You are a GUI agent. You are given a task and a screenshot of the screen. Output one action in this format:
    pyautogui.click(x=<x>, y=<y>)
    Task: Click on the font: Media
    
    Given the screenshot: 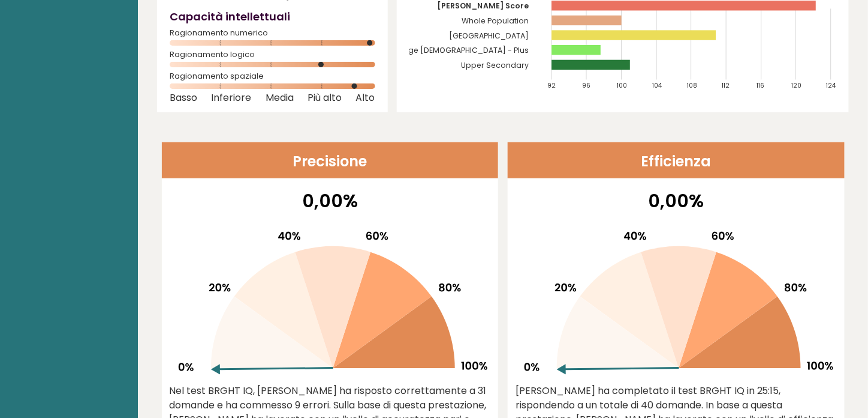 What is the action you would take?
    pyautogui.click(x=280, y=97)
    